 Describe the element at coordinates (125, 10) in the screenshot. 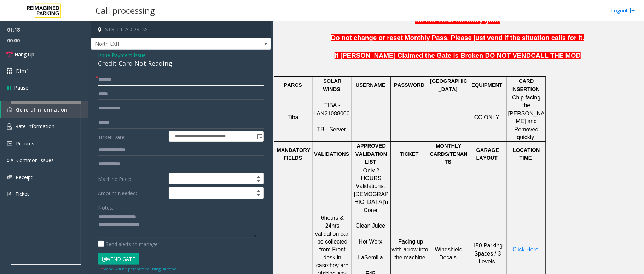

I see `h3: Call processing` at that location.